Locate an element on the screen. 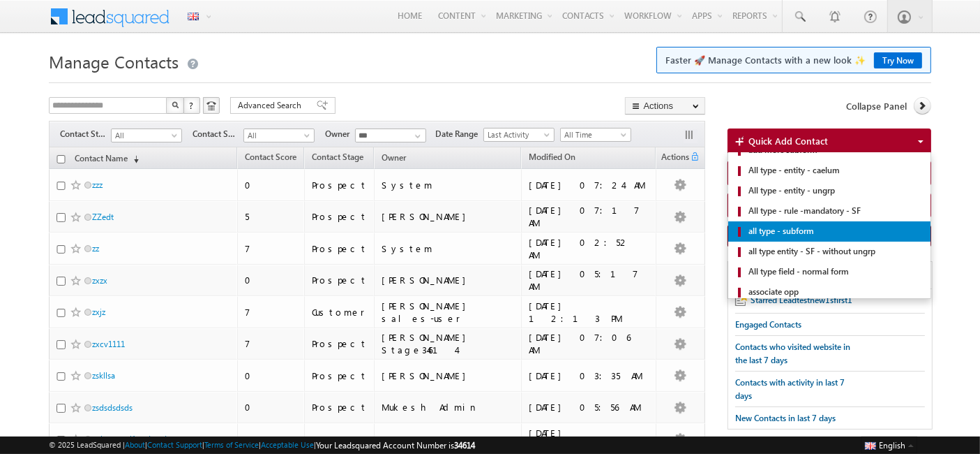  a: zxzx is located at coordinates (100, 280).